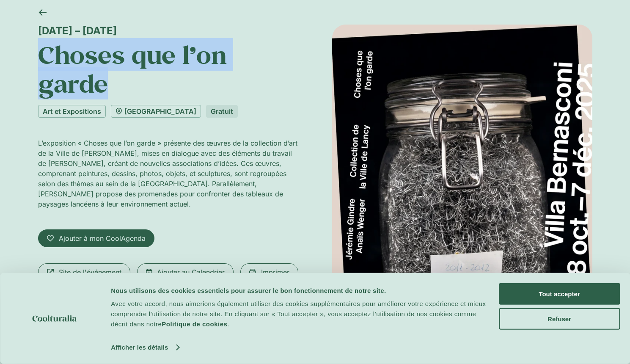  What do you see at coordinates (168, 69) in the screenshot?
I see `h1: Choses que l’on garde` at bounding box center [168, 69].